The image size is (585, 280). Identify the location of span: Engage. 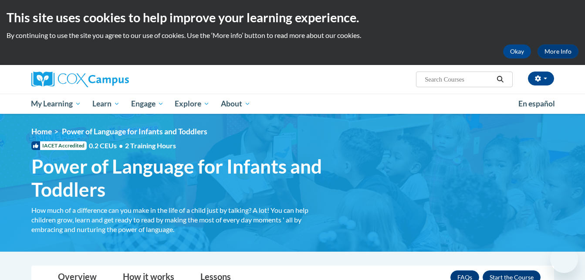
(147, 104).